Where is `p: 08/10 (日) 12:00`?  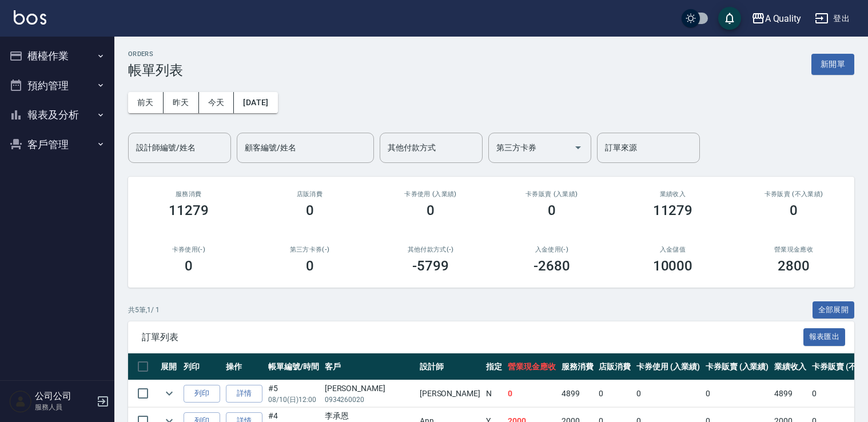
p: 08/10 (日) 12:00 is located at coordinates (294, 400).